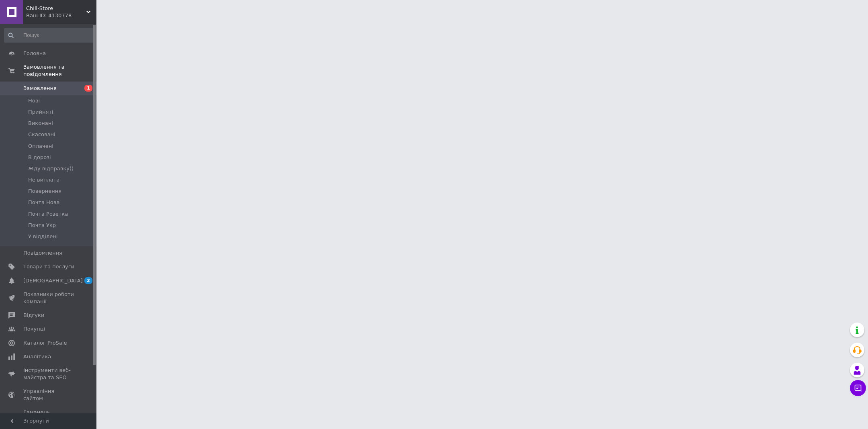 The height and width of the screenshot is (429, 868). I want to click on span: Інструменти веб-майстра та SEO, so click(49, 374).